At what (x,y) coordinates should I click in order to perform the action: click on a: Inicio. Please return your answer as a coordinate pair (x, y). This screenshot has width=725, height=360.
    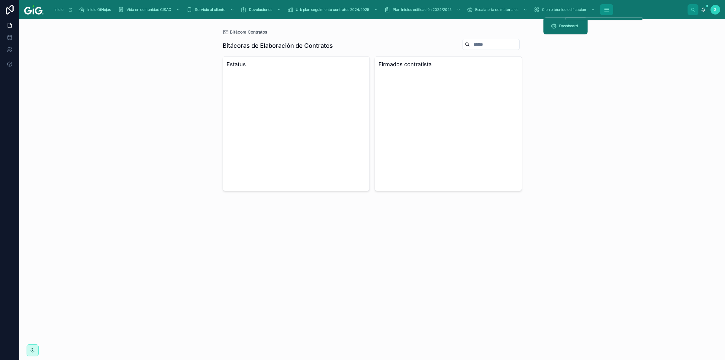
    Looking at the image, I should click on (63, 10).